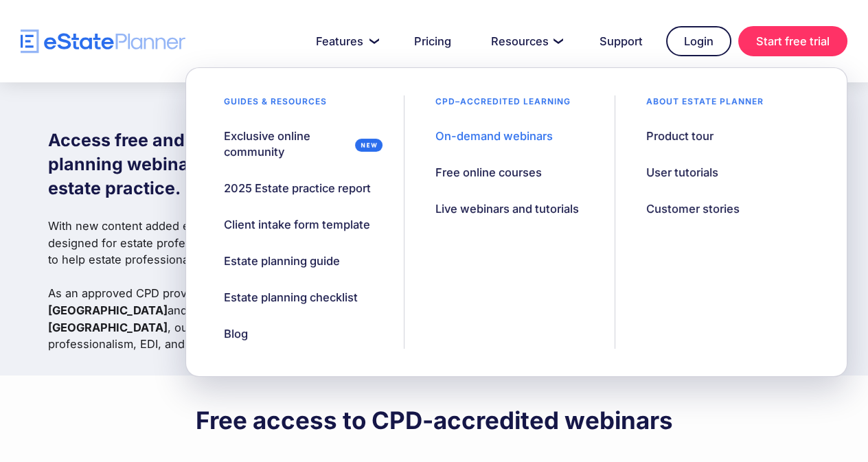 This screenshot has height=462, width=868. What do you see at coordinates (682, 173) in the screenshot?
I see `div: User tutorials` at bounding box center [682, 173].